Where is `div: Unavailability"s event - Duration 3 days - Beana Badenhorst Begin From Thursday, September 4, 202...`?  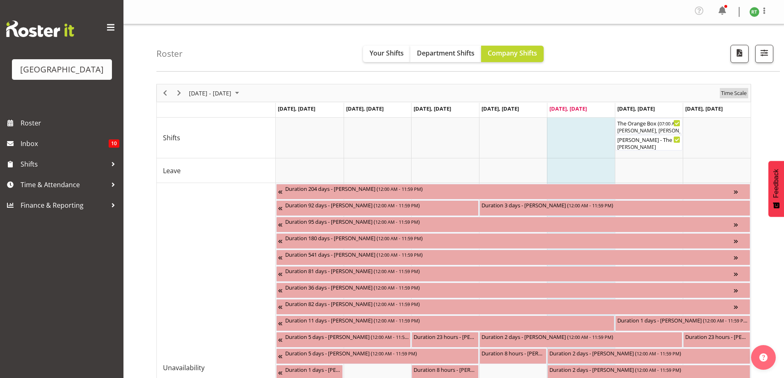
div: Unavailability"s event - Duration 3 days - Beana Badenhorst Begin From Thursday, September 4, 202... is located at coordinates (615, 208).